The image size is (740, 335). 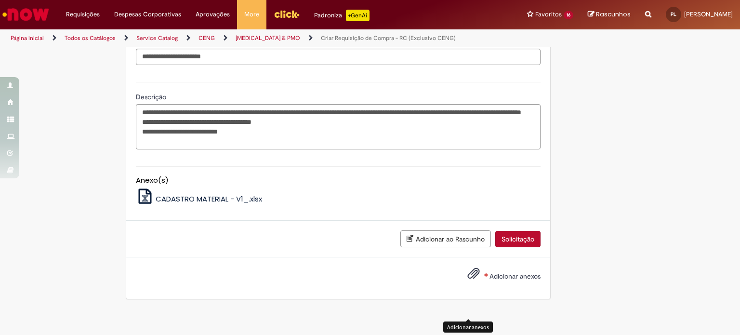 What do you see at coordinates (338, 180) in the screenshot?
I see `h5: Anexo(s)` at bounding box center [338, 180].